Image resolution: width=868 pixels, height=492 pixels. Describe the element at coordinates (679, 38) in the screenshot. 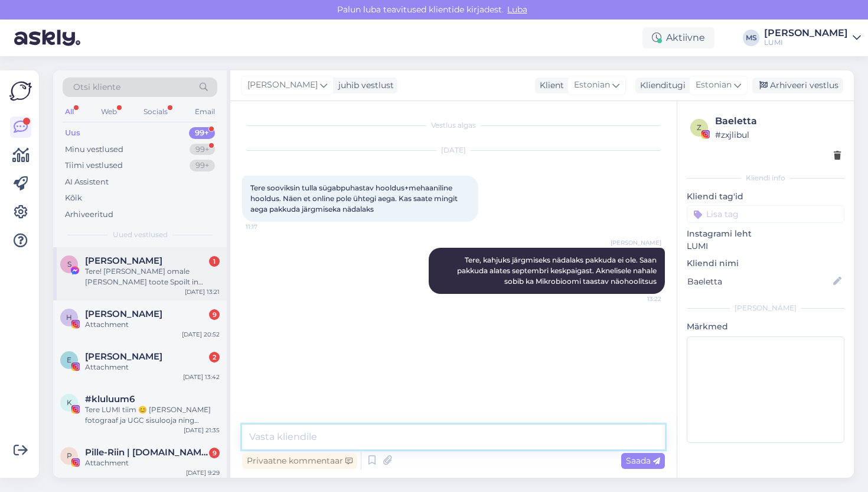

I see `div: Aktiivne` at that location.